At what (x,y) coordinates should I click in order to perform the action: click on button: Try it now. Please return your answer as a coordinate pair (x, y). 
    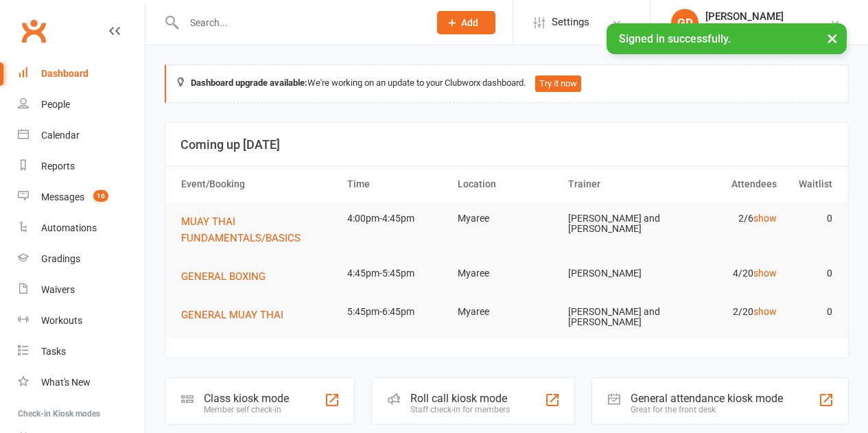
    Looking at the image, I should click on (558, 83).